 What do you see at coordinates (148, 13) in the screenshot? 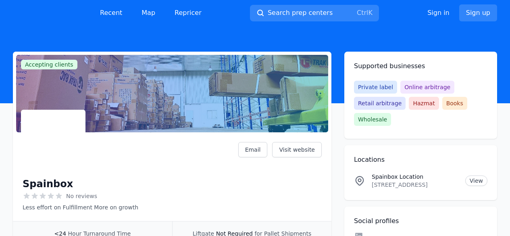
I see `a: Map` at bounding box center [148, 13].